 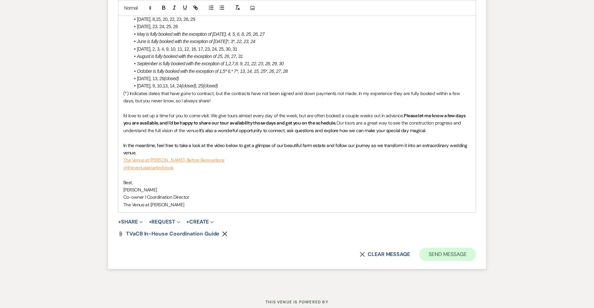 I want to click on button: Request, so click(x=164, y=222).